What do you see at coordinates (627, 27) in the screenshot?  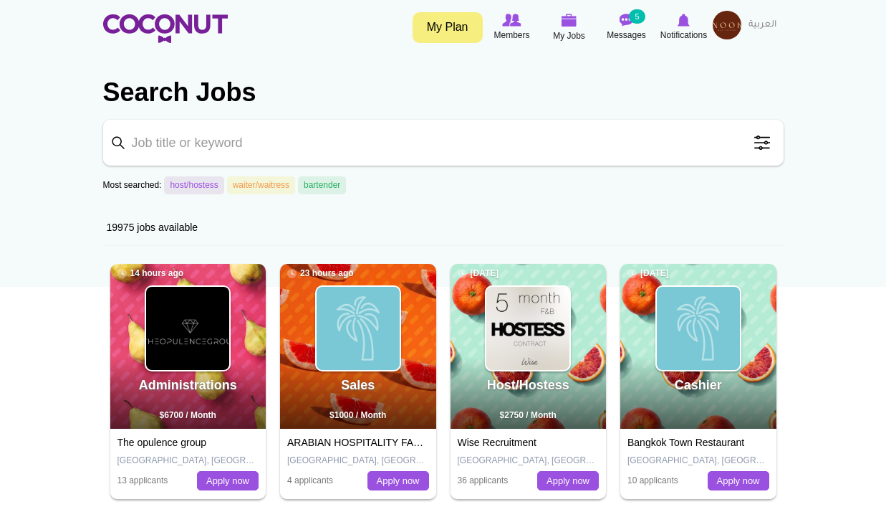 I see `a: Messages Messages 5` at bounding box center [627, 27].